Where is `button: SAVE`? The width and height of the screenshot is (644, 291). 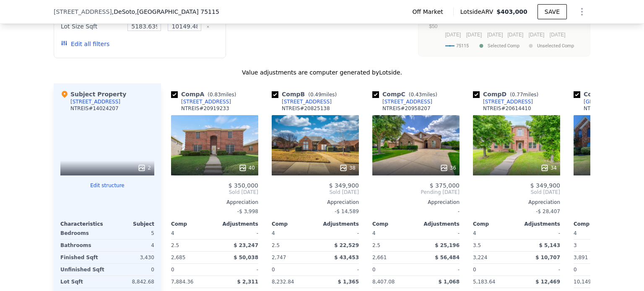
button: SAVE is located at coordinates (552, 11).